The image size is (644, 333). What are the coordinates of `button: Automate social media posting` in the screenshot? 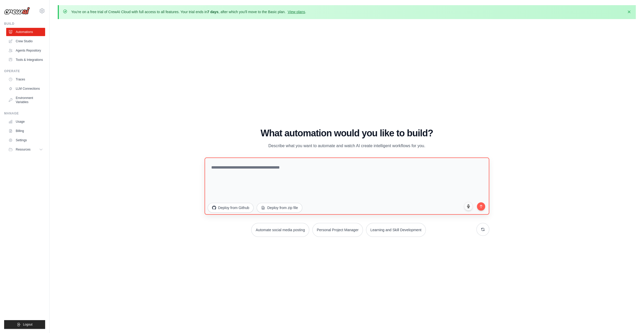 It's located at (280, 230).